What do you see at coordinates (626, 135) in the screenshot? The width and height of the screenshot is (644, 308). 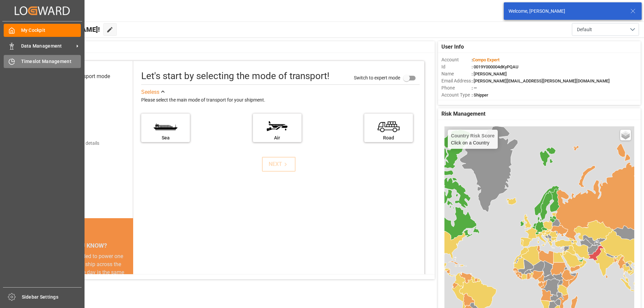 I see `a: Layers` at bounding box center [626, 135].